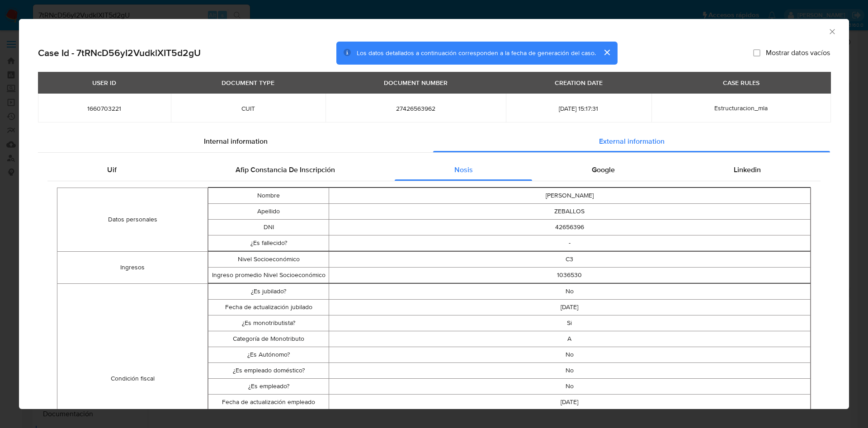 Image resolution: width=868 pixels, height=428 pixels. What do you see at coordinates (464, 170) in the screenshot?
I see `span: Nosis` at bounding box center [464, 170].